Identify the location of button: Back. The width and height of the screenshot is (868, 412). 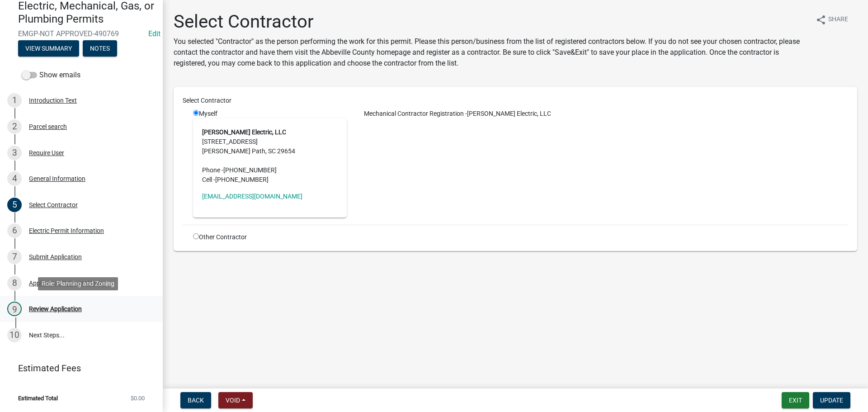
(196, 401).